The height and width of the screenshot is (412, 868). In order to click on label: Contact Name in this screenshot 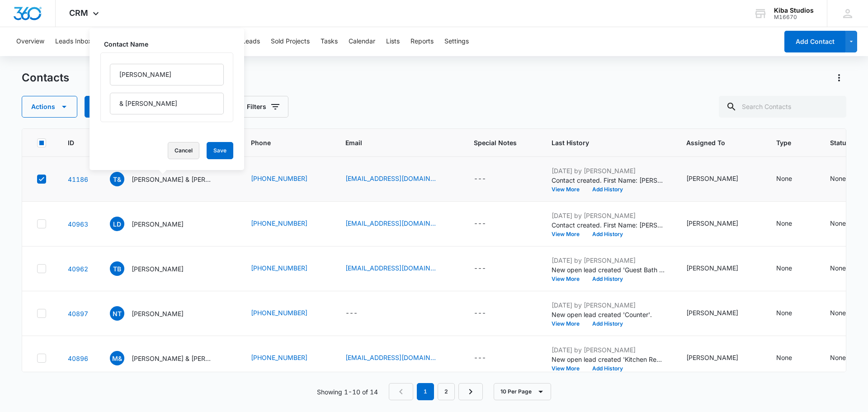, I will do `click(170, 44)`.